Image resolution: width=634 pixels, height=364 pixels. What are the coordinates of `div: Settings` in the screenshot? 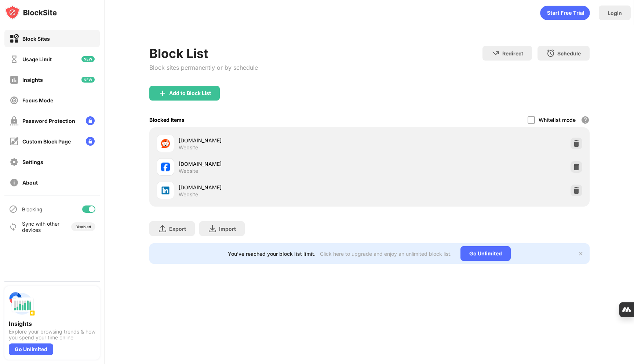 It's located at (33, 162).